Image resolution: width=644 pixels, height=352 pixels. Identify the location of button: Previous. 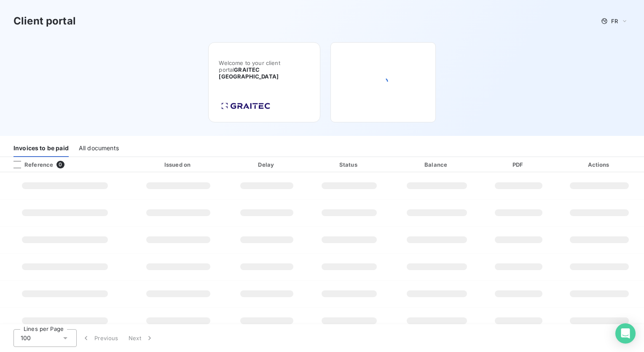
(100, 338).